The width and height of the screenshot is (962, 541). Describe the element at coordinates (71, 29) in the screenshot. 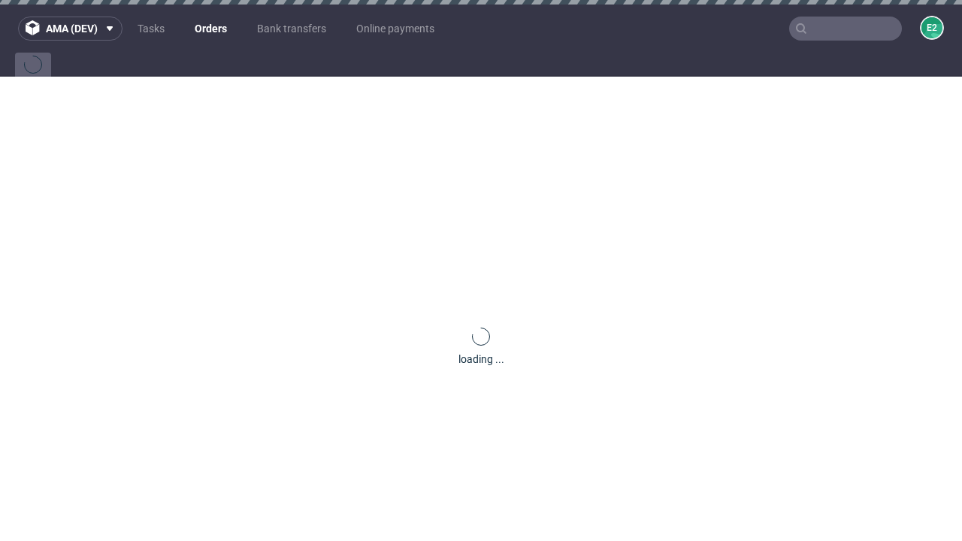

I see `span: ama (dev)` at that location.